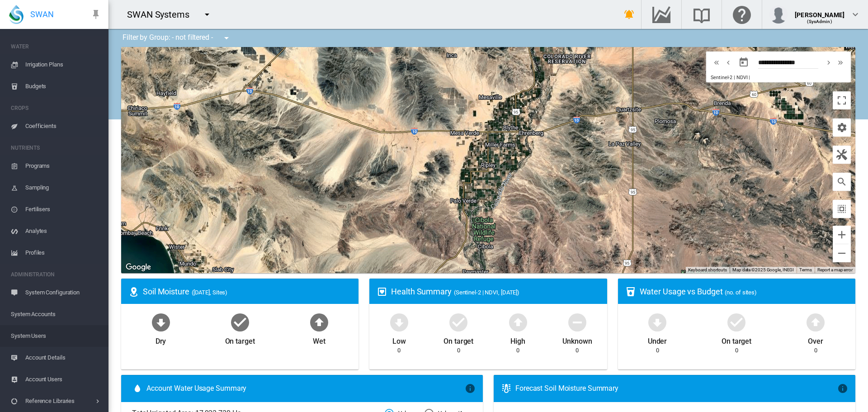  Describe the element at coordinates (56, 275) in the screenshot. I see `span: ADMINISTRATION` at that location.